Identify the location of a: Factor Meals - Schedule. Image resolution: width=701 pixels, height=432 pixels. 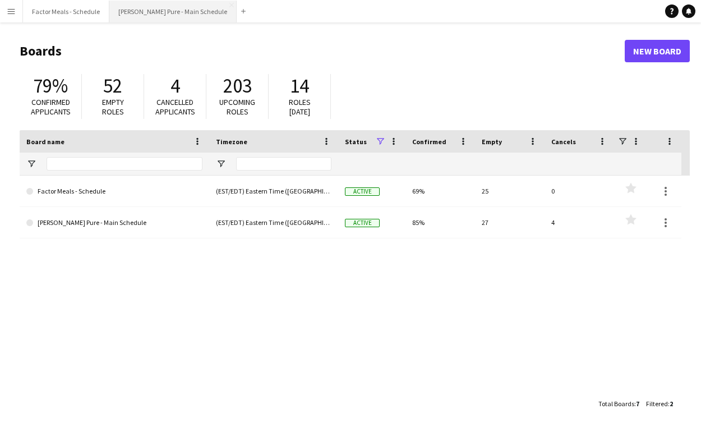
(114, 191).